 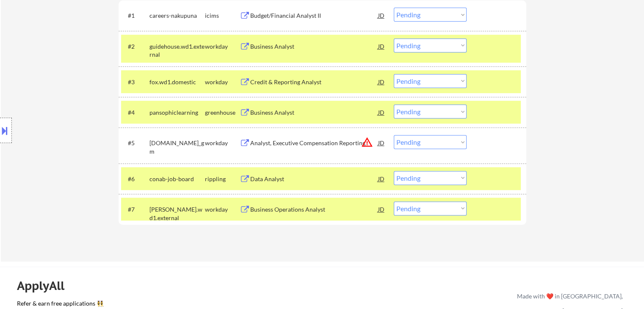 I want to click on div: #1, so click(x=135, y=16).